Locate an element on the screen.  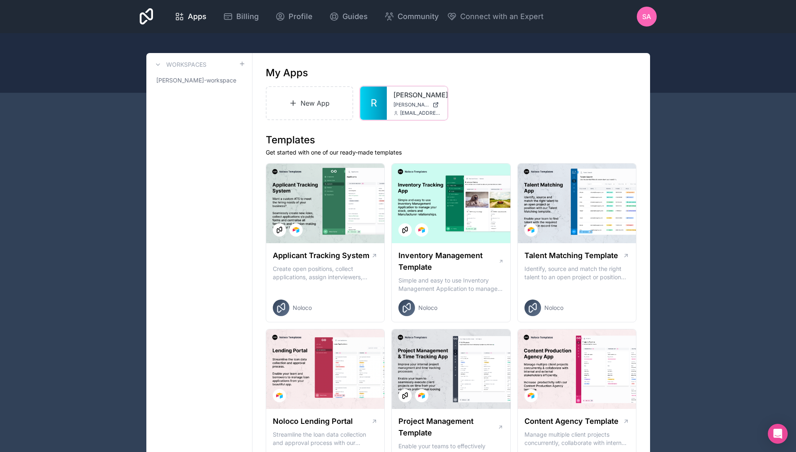
a: Apps is located at coordinates (190, 17).